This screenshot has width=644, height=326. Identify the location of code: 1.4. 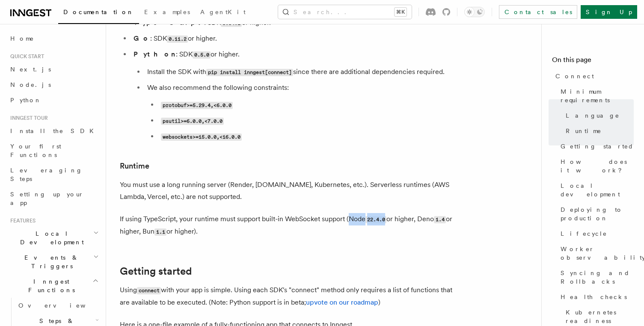
(440, 219).